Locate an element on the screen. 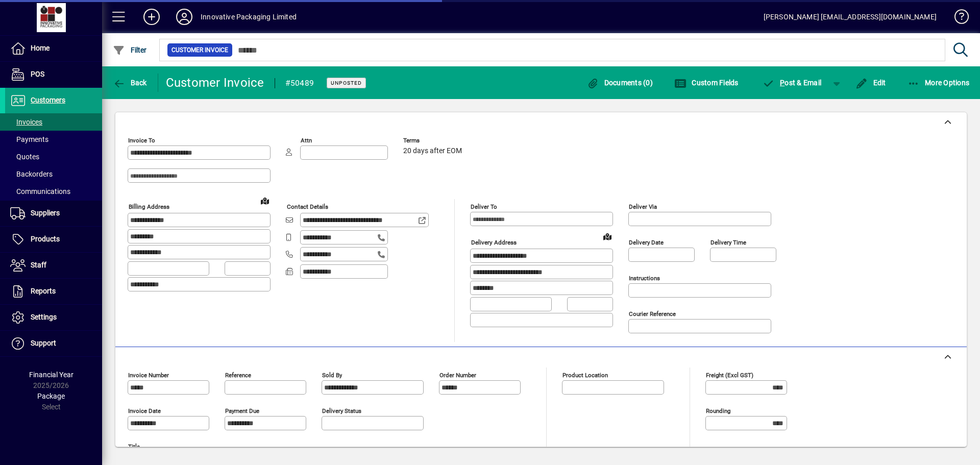 The height and width of the screenshot is (465, 980). a: Products is located at coordinates (54, 240).